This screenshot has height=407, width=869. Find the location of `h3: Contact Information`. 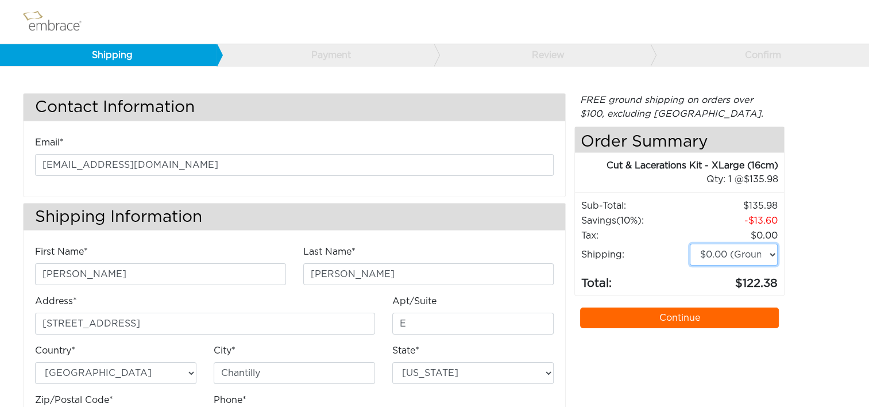

h3: Contact Information is located at coordinates (294, 107).